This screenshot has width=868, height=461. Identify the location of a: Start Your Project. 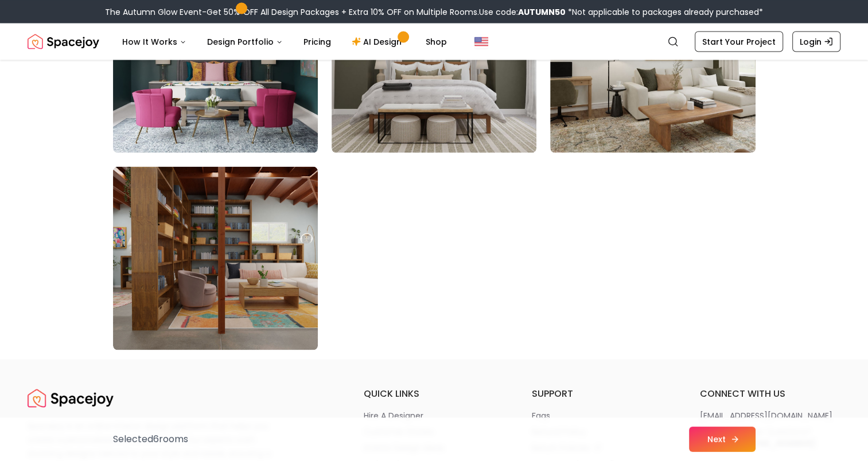
(739, 41).